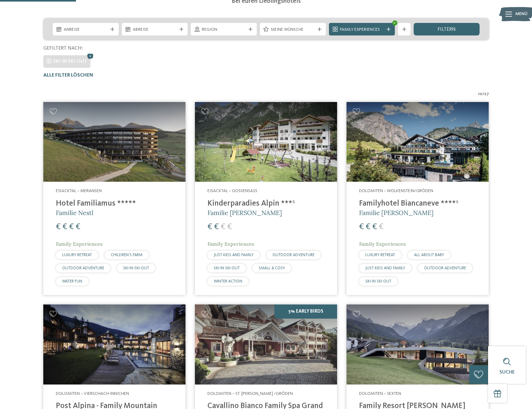  I want to click on span: Eisacktal – Meransen, so click(79, 191).